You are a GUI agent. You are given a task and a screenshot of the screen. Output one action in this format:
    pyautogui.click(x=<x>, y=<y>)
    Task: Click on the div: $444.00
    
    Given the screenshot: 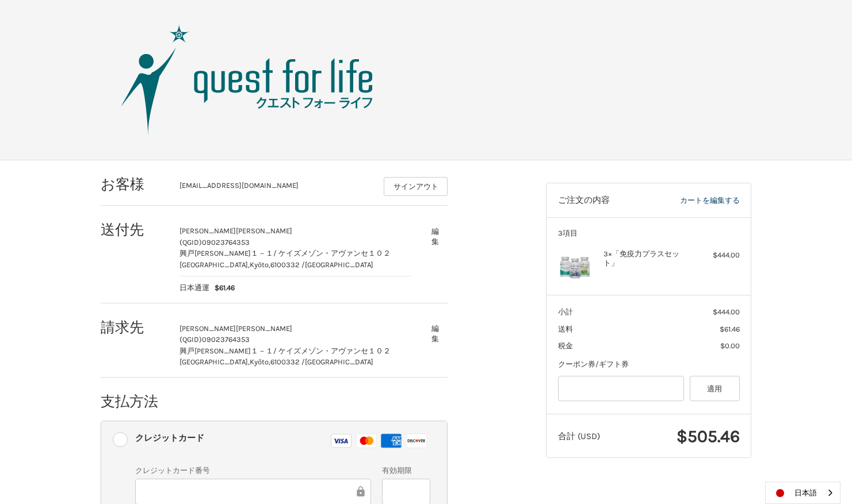 What is the action you would take?
    pyautogui.click(x=716, y=255)
    